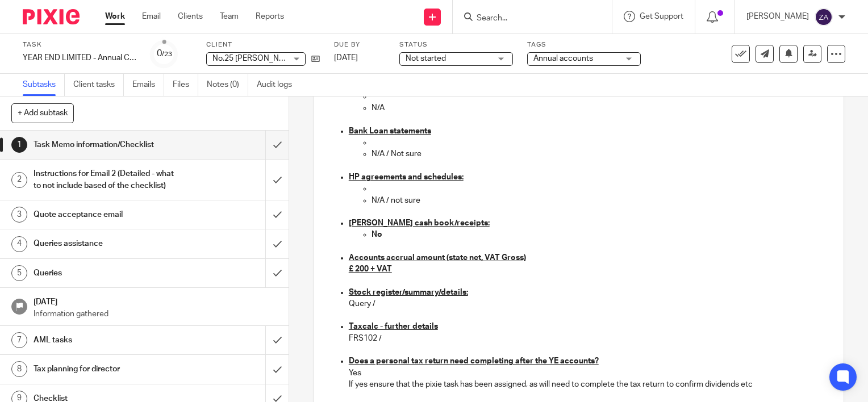  I want to click on a: Reports, so click(270, 16).